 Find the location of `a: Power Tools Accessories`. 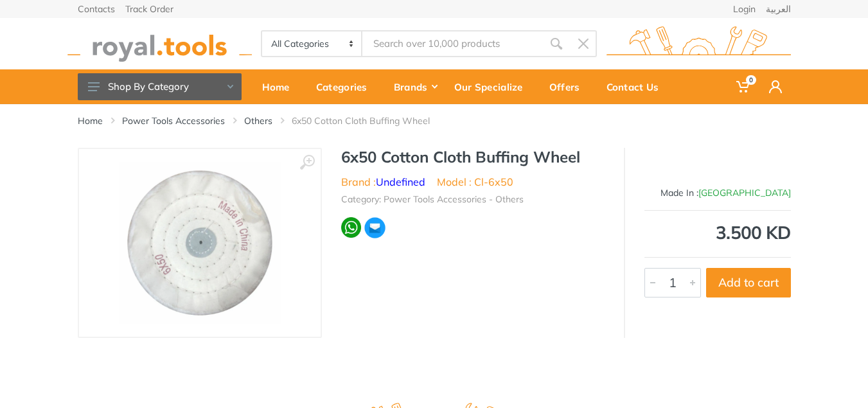

a: Power Tools Accessories is located at coordinates (174, 121).